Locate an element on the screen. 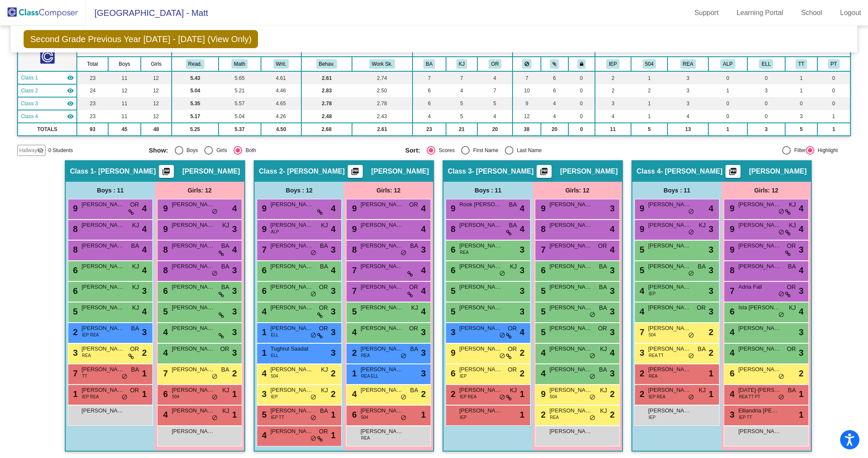 Image resolution: width=868 pixels, height=458 pixels. td: 5.21 is located at coordinates (240, 90).